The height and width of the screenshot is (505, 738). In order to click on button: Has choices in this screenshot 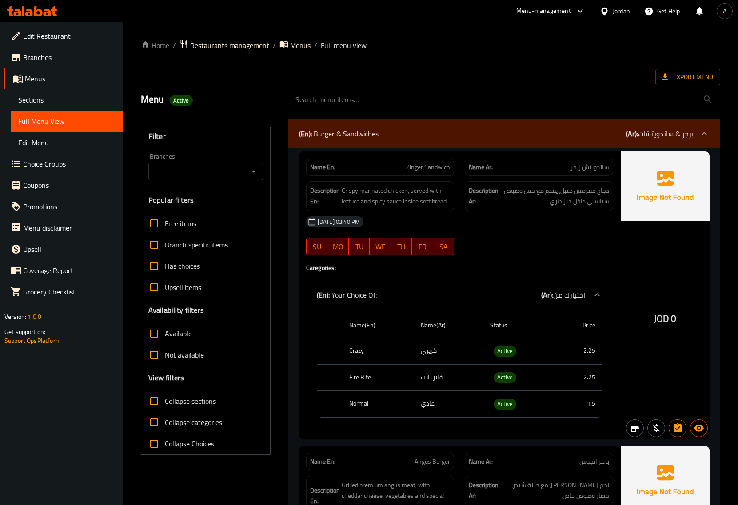, I will do `click(678, 428)`.